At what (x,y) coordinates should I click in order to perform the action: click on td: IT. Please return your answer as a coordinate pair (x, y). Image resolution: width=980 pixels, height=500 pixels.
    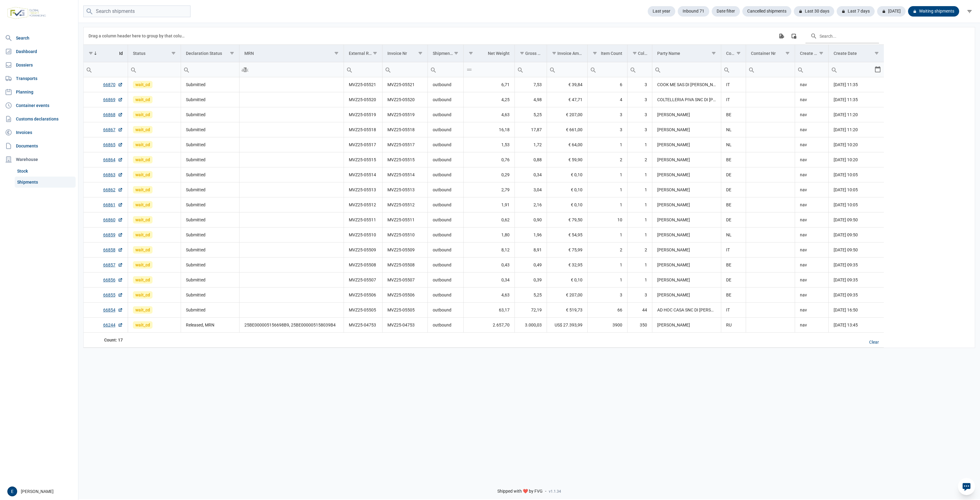
    Looking at the image, I should click on (733, 250).